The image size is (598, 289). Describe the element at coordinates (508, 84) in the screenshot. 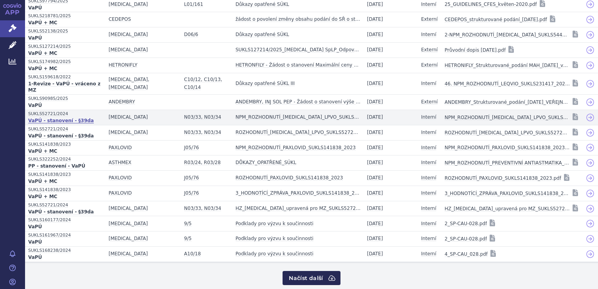

I see `a: 46. NPM_ROZHODNUTÍ_LEQVIO_SUKLS231417_2021.pdf` at that location.